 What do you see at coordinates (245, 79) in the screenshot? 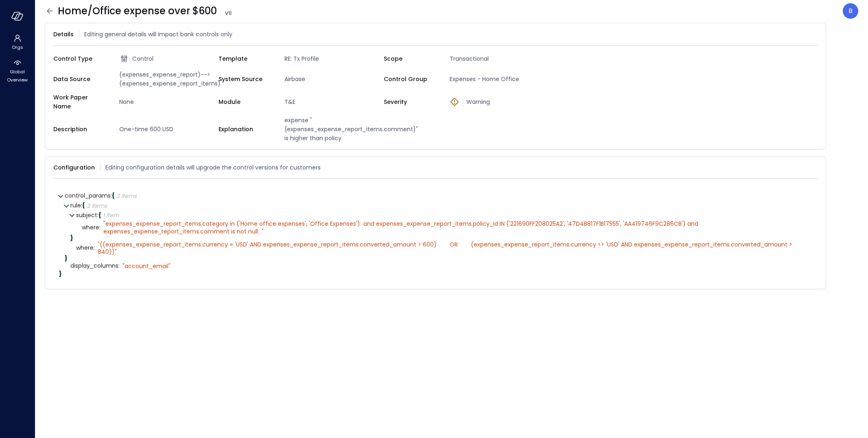
I see `span: System Source` at bounding box center [245, 79].